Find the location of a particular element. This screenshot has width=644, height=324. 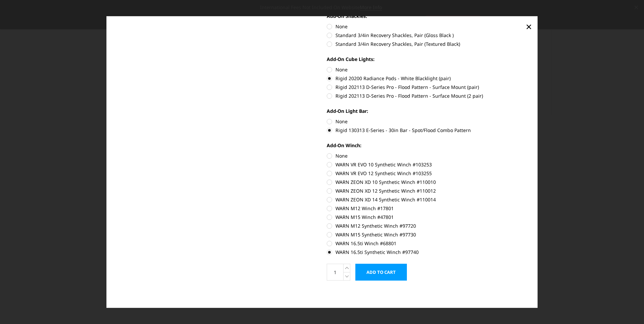

label: WARN VR EVO 12 Synthetic Winch #103255 is located at coordinates (427, 173).